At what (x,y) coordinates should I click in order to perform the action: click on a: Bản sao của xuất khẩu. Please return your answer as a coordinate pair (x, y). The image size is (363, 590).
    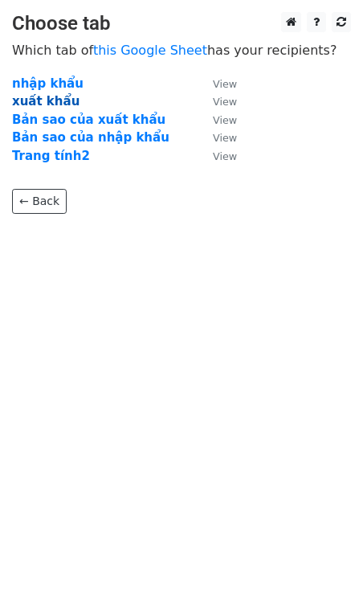
    Looking at the image, I should click on (88, 120).